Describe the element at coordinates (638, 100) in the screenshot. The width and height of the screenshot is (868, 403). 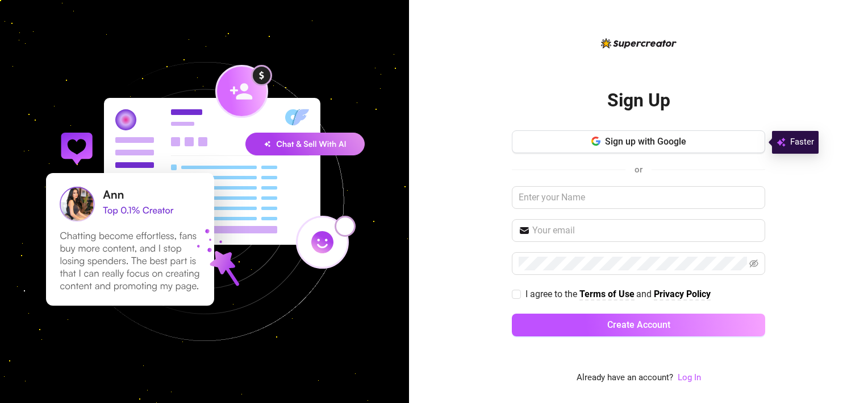
I see `h2: Sign Up` at that location.